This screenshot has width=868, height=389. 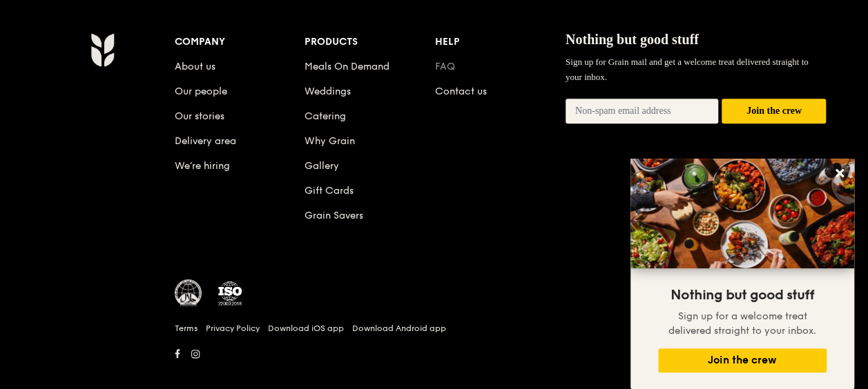 I want to click on a: We’re hiring, so click(x=203, y=166).